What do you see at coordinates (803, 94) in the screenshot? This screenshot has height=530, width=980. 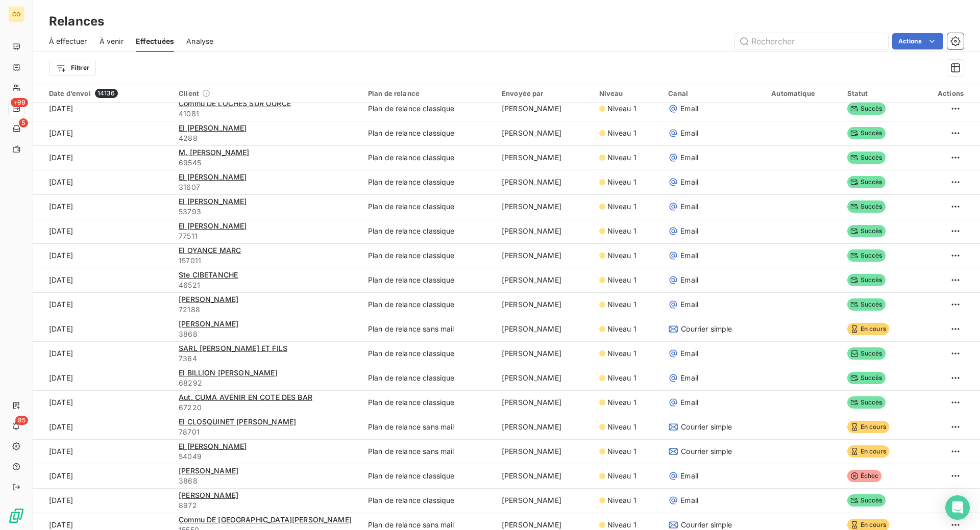 I see `div: Automatique` at bounding box center [803, 94].